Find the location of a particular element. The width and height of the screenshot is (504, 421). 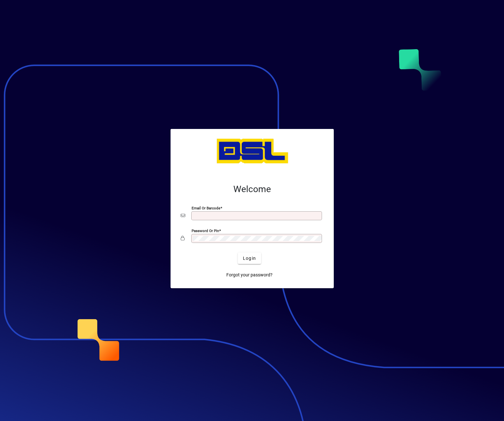

span: Login is located at coordinates (249, 258).